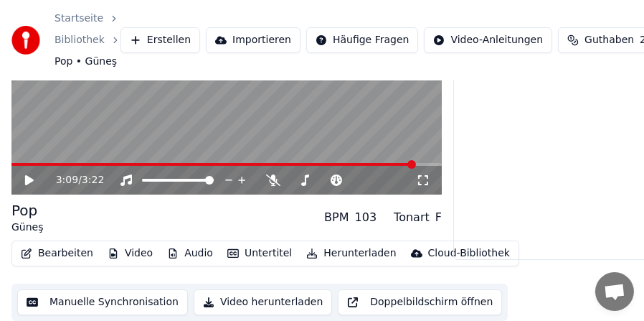 The height and width of the screenshot is (321, 644). What do you see at coordinates (253, 40) in the screenshot?
I see `button: Importieren` at bounding box center [253, 40].